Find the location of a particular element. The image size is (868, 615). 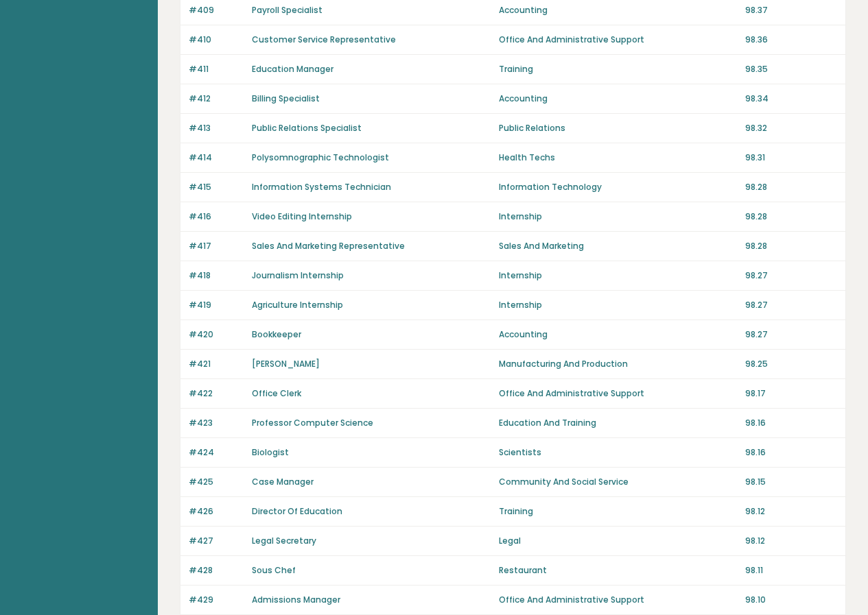

a: Biologist is located at coordinates (270, 452).